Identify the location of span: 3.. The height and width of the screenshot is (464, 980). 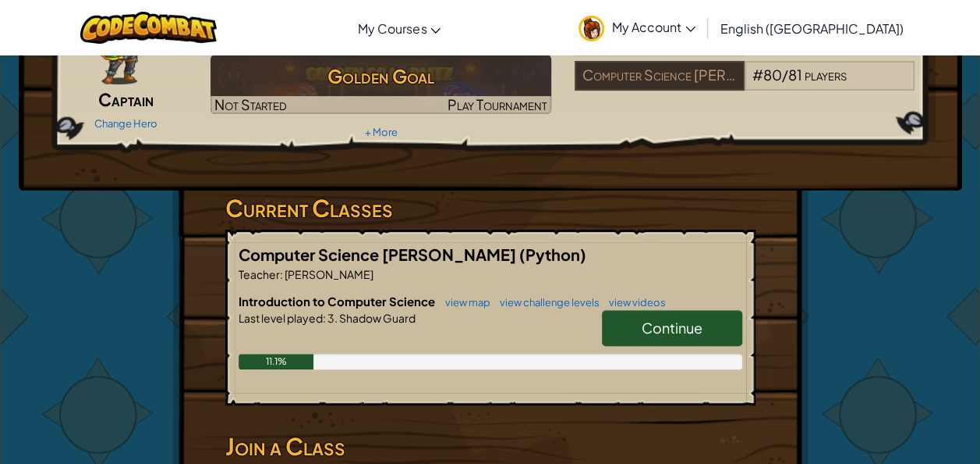
(332, 318).